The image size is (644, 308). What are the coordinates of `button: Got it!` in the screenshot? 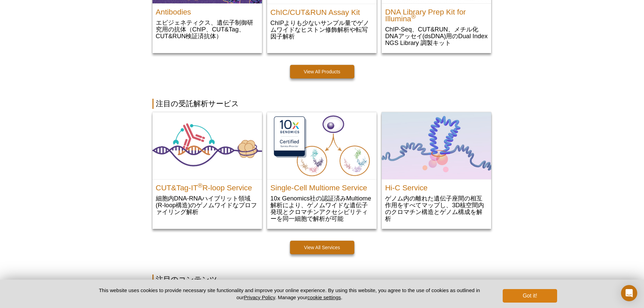 It's located at (530, 296).